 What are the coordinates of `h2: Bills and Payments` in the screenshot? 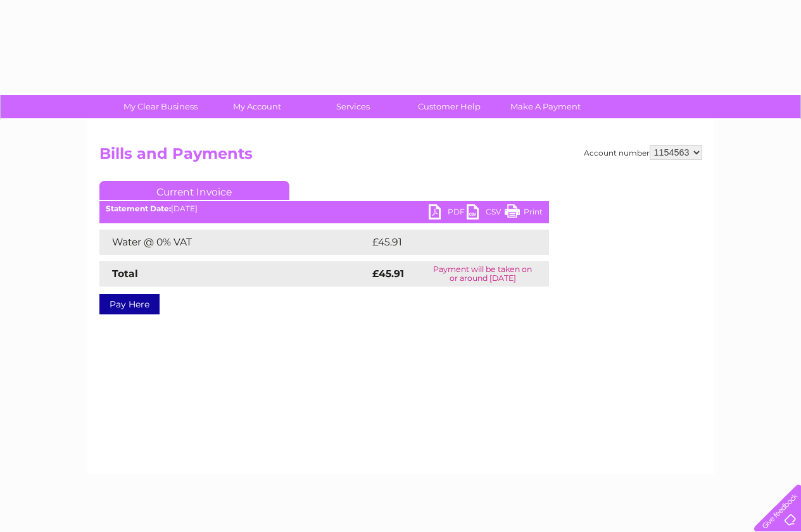 It's located at (400, 157).